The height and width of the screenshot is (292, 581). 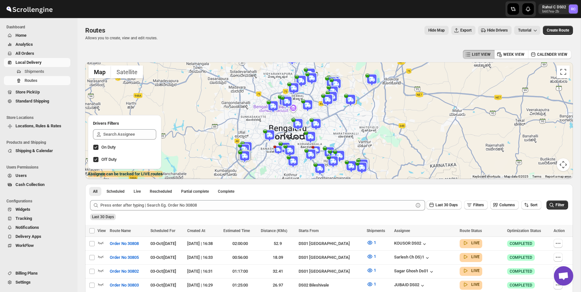 I want to click on button: Shipping & Calendar, so click(x=37, y=151).